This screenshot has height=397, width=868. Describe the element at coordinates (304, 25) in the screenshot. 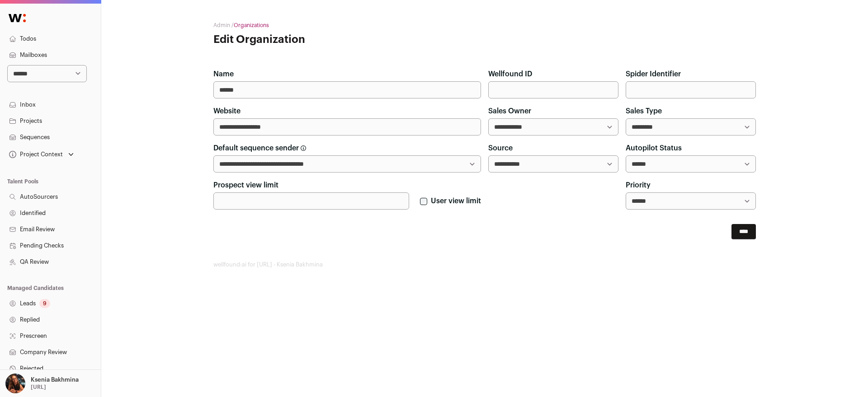

I see `h2: Admin /` at that location.